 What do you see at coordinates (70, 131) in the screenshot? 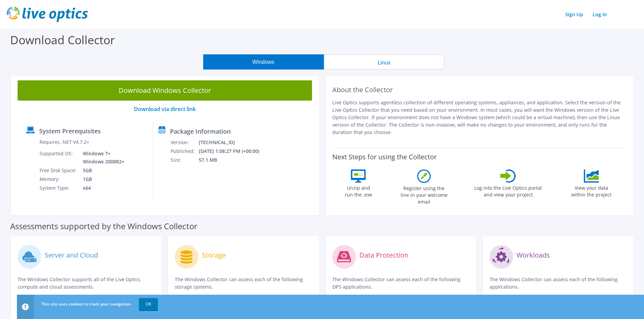
I see `label: System Prerequisites` at bounding box center [70, 131].